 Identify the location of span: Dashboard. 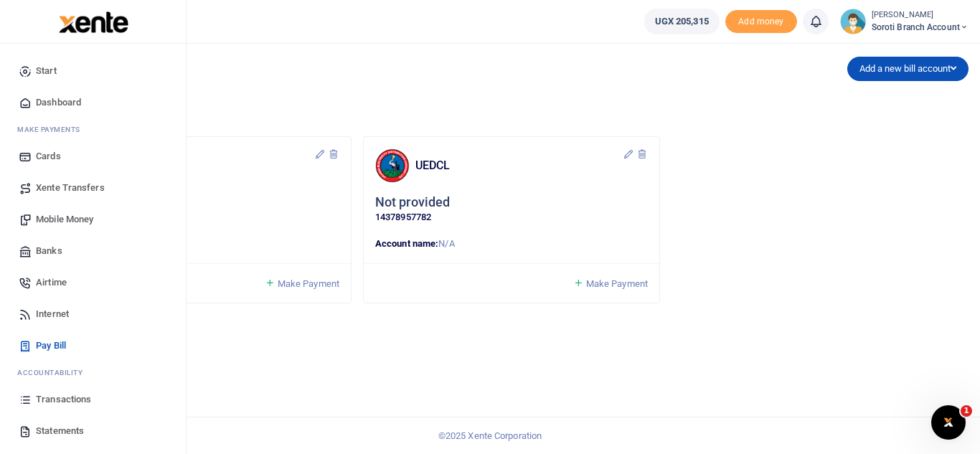
(58, 103).